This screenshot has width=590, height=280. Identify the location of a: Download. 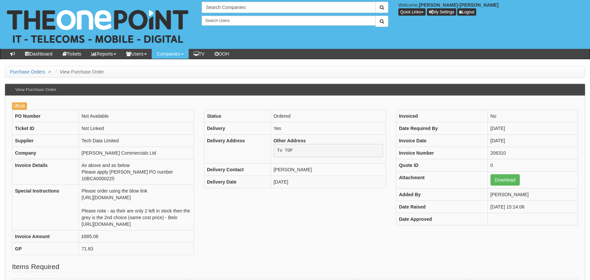
(505, 180).